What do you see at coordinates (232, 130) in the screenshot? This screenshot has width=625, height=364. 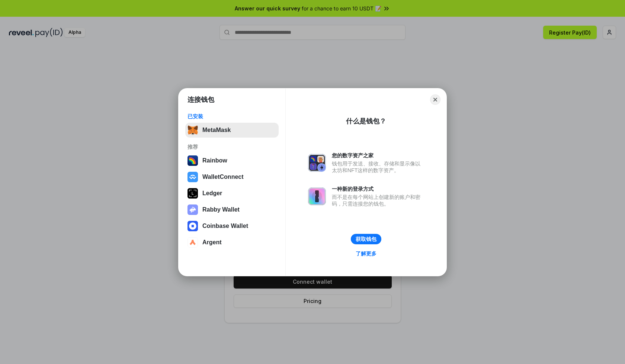 I see `button: MetaMask` at bounding box center [232, 130].